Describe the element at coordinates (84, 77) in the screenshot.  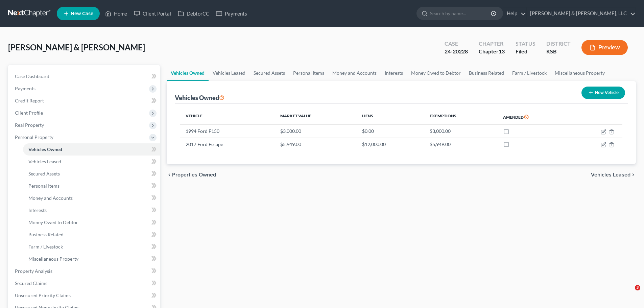
I see `a: Case Dashboard` at that location.